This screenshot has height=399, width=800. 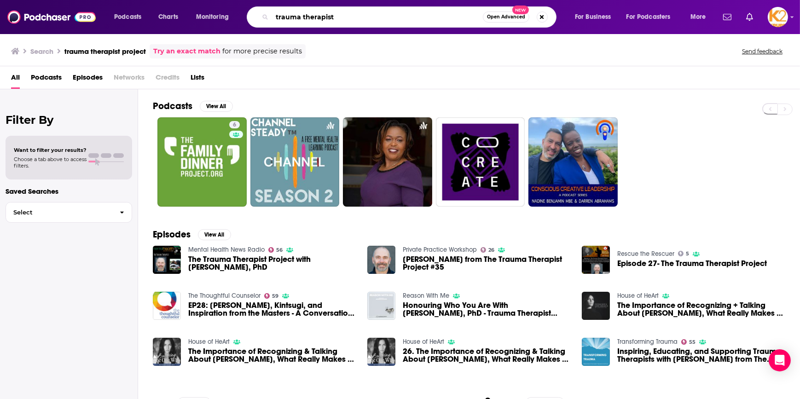 What do you see at coordinates (488, 250) in the screenshot?
I see `a: 26` at bounding box center [488, 250].